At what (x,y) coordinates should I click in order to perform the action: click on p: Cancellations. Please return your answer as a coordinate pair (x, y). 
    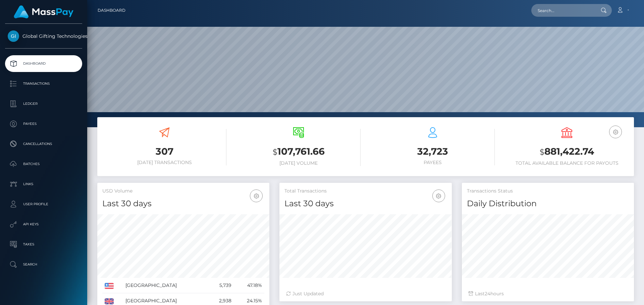
    Looking at the image, I should click on (43, 144).